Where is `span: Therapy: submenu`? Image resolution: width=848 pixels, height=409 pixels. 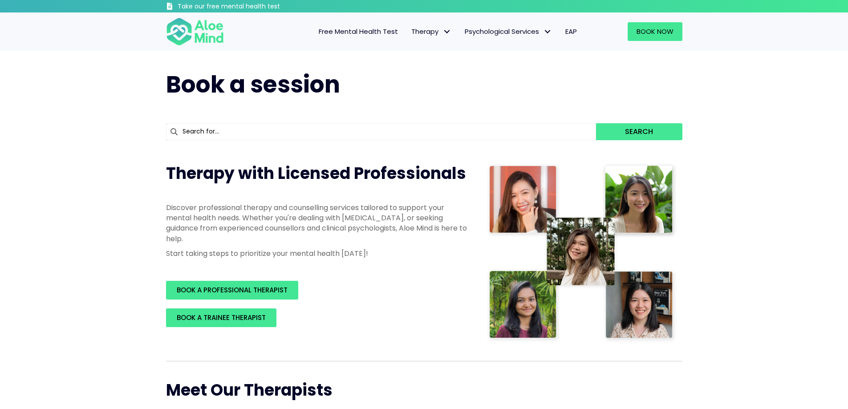 span: Therapy: submenu is located at coordinates (447, 32).